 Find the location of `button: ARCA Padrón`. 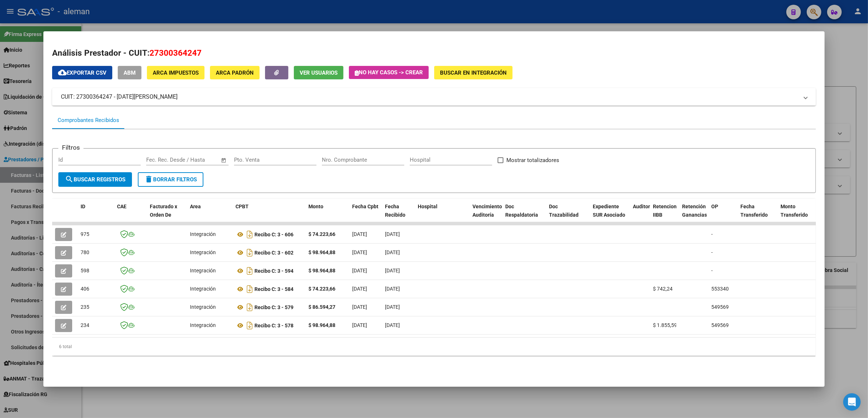

button: ARCA Padrón is located at coordinates (235, 73).